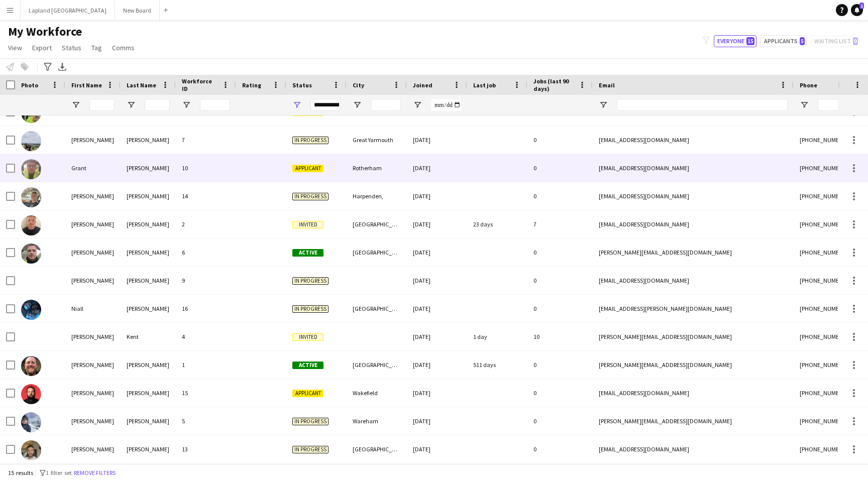 This screenshot has height=481, width=868. I want to click on div: 13, so click(206, 449).